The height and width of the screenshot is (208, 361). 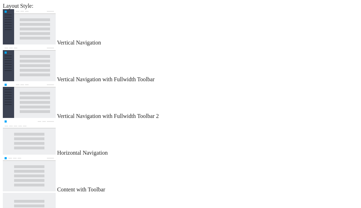 I want to click on span: Vertical Navigation with Fullwidth Toolbar 2, so click(x=108, y=116).